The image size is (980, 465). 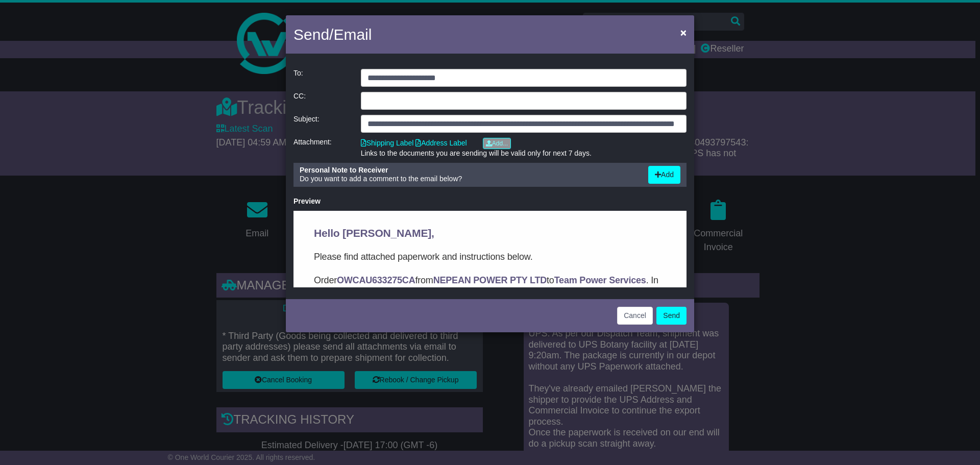 What do you see at coordinates (306, 69) in the screenshot?
I see `strong: Team Power Services` at bounding box center [306, 69].